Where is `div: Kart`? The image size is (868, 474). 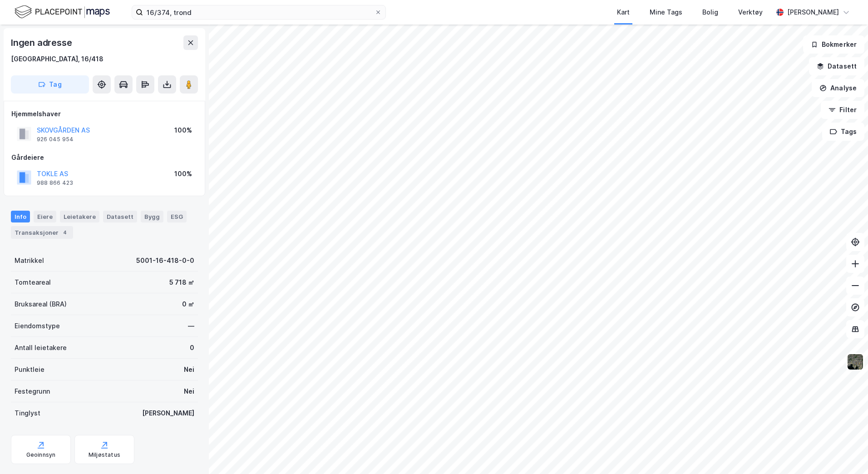
div: Kart is located at coordinates (624, 12).